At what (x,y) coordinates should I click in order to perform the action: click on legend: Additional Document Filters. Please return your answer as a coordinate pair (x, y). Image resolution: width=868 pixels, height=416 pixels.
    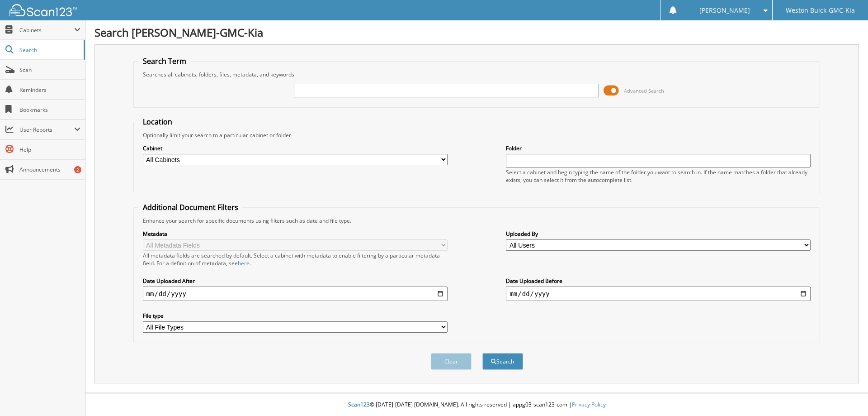
    Looking at the image, I should click on (190, 208).